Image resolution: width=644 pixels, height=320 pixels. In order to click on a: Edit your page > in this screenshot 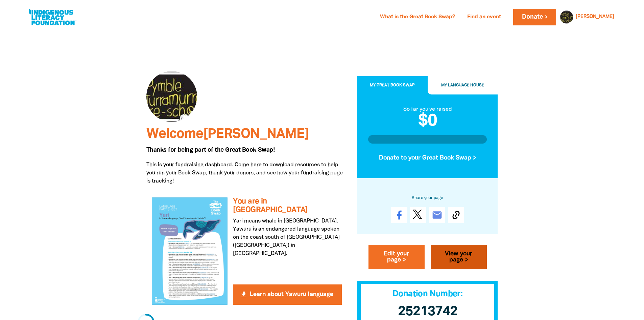, I will do `click(397, 258)`.